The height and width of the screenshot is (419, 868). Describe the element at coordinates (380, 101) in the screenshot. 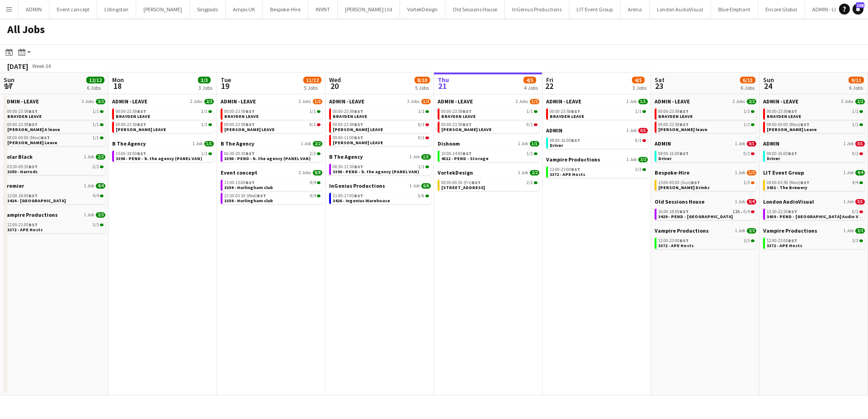

I see `a: ADMIN - LEAVE3 Jobs1/3` at that location.